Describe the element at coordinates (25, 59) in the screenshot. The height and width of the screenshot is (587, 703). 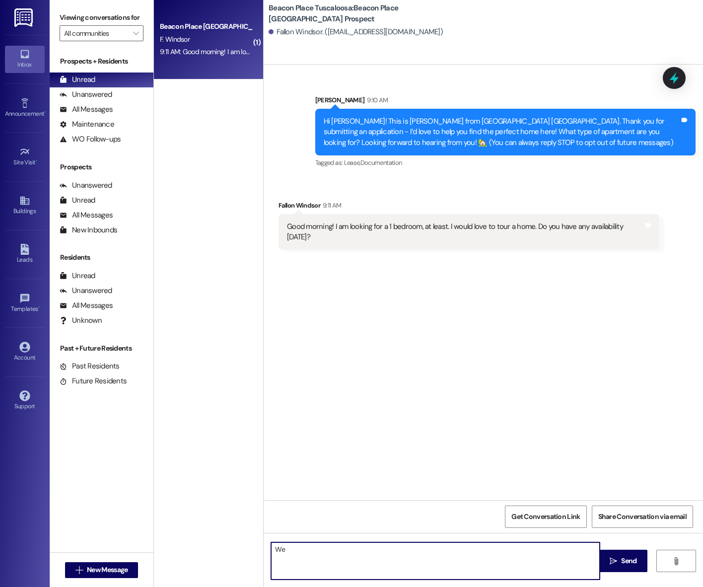
I see `a: Inbox` at that location.